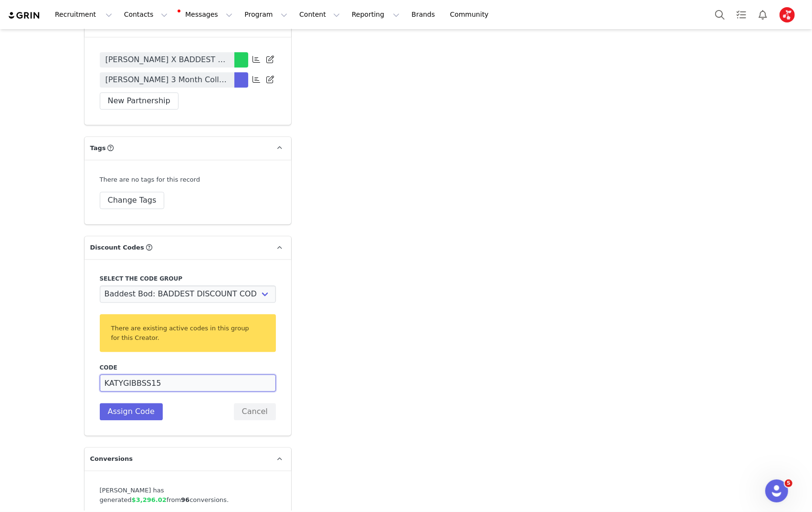 The image size is (812, 512). I want to click on button: Profile, so click(789, 15).